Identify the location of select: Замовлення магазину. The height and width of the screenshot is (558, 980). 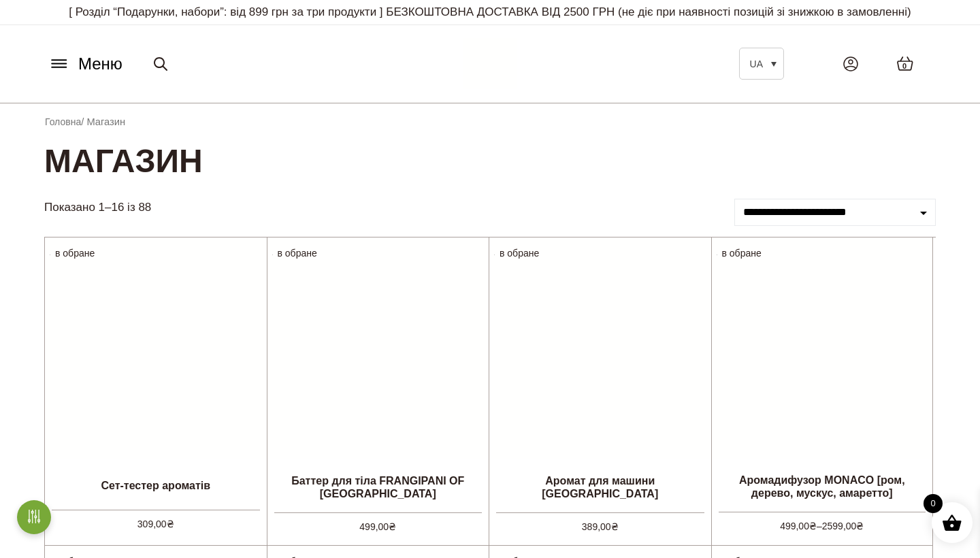
(835, 212).